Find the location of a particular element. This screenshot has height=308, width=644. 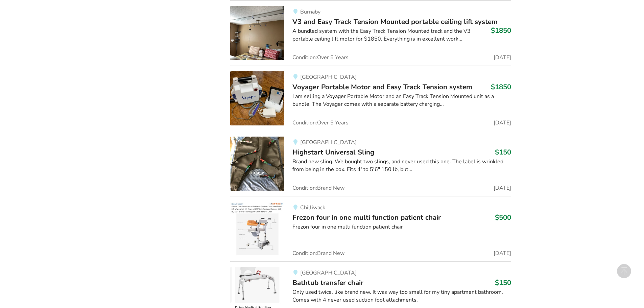

img: transfer aids-voyager portable motor and easy track tension system is located at coordinates (257, 98).